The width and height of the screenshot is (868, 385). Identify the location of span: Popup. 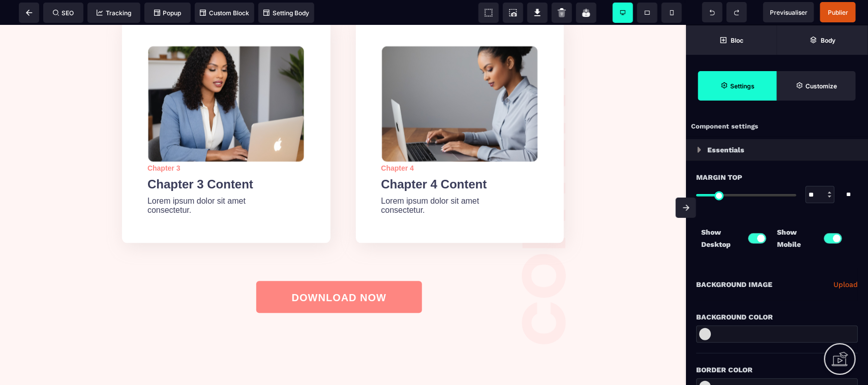
(168, 13).